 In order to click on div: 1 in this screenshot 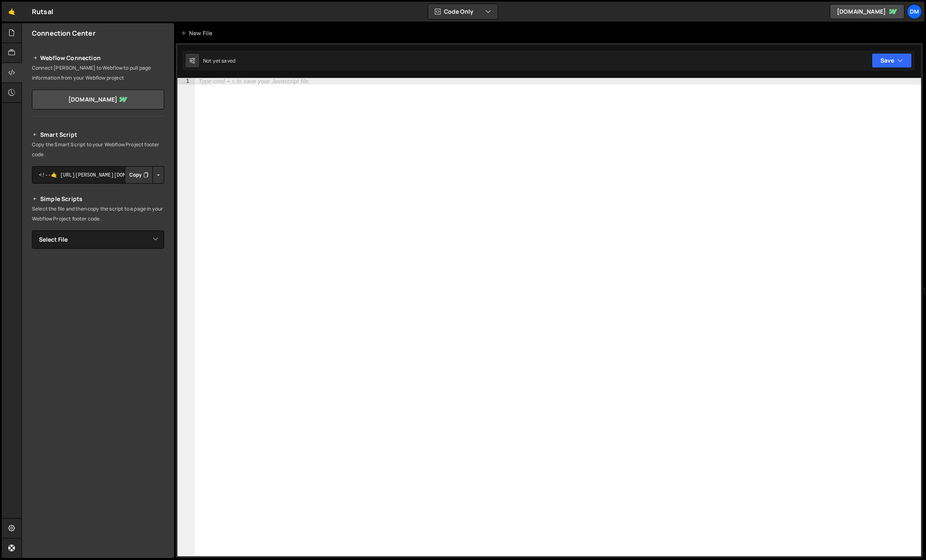, I will do `click(186, 81)`.